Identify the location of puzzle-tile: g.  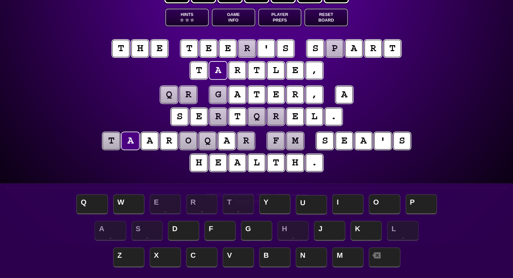
(218, 95).